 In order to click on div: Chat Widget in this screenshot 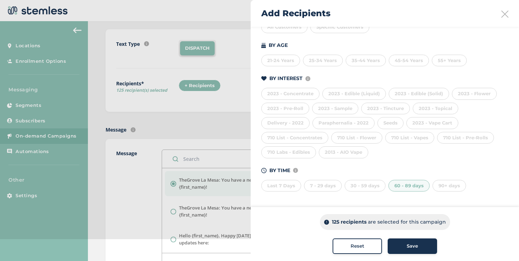, I will do `click(501, 244)`.